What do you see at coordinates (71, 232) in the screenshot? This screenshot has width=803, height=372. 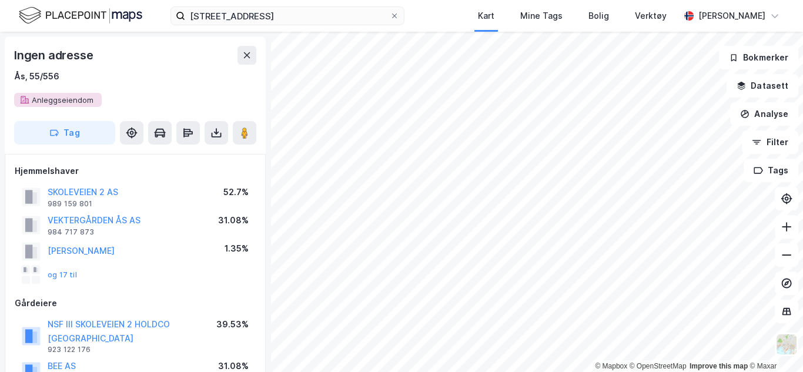 I see `div: 984 717 873` at bounding box center [71, 232].